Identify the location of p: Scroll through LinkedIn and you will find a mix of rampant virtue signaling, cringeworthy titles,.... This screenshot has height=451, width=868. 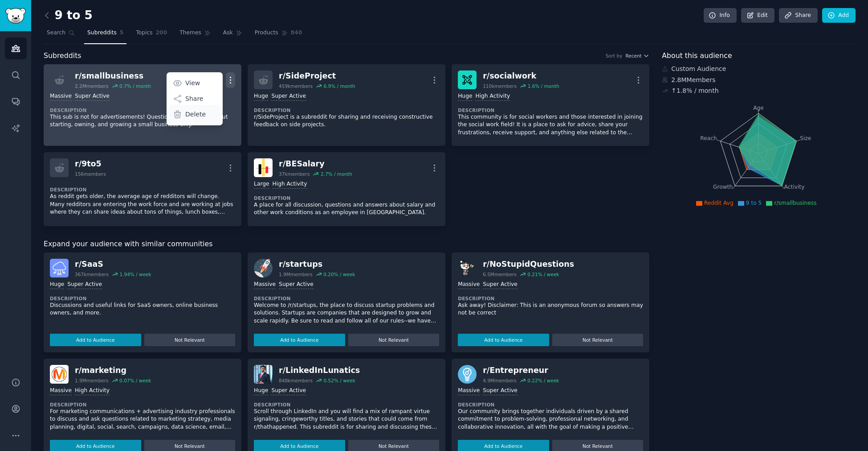
(347, 419).